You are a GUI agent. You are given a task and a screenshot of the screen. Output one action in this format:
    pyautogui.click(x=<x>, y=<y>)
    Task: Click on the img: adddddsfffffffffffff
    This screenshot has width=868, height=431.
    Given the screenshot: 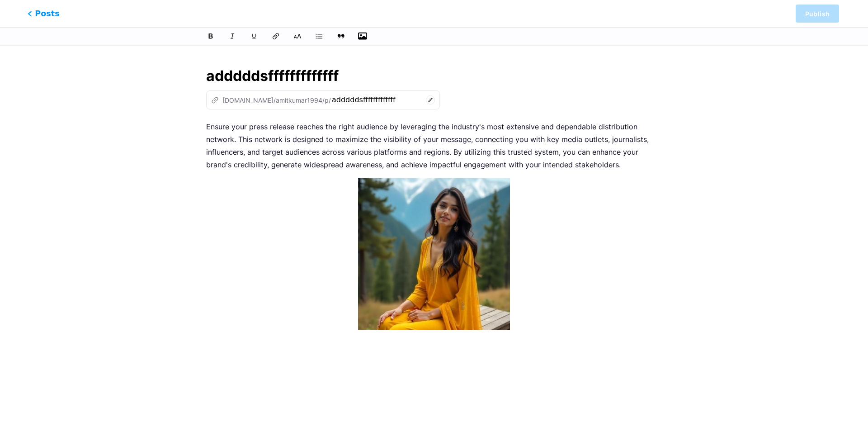 What is the action you would take?
    pyautogui.click(x=434, y=254)
    